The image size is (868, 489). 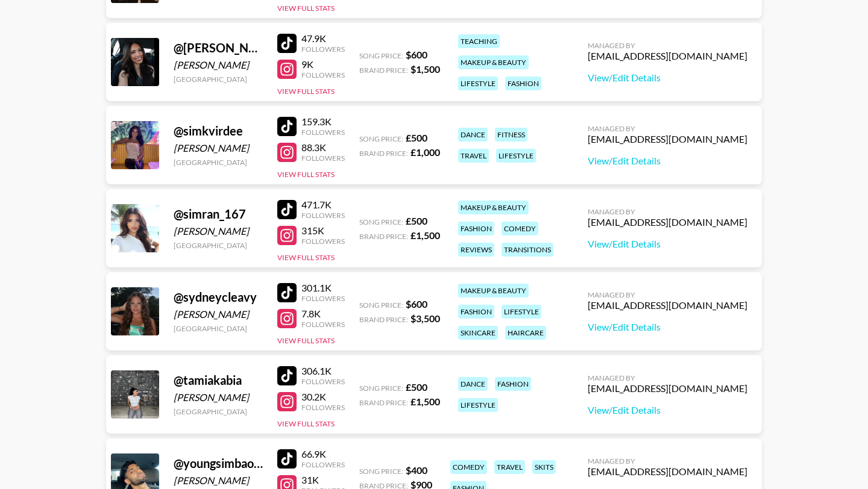 What do you see at coordinates (425, 318) in the screenshot?
I see `strong: $ 3,500` at bounding box center [425, 318].